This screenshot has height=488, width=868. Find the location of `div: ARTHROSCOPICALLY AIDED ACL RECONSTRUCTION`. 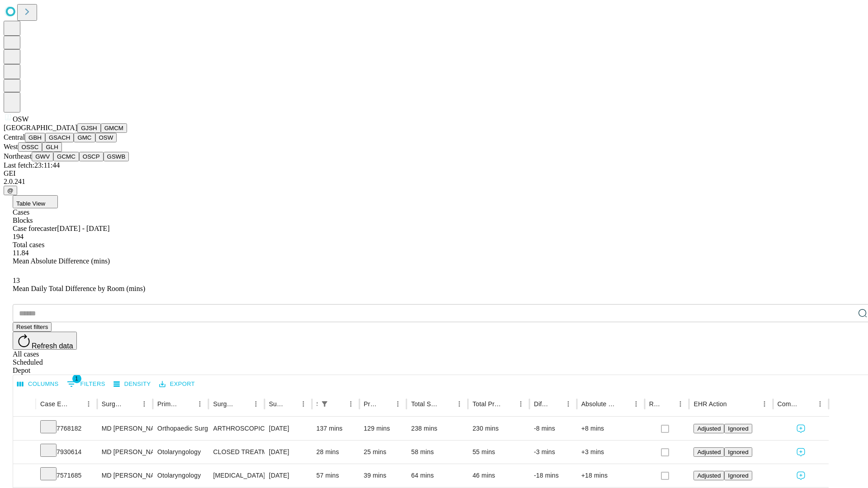

div: ARTHROSCOPICALLY AIDED ACL RECONSTRUCTION is located at coordinates (236, 428).